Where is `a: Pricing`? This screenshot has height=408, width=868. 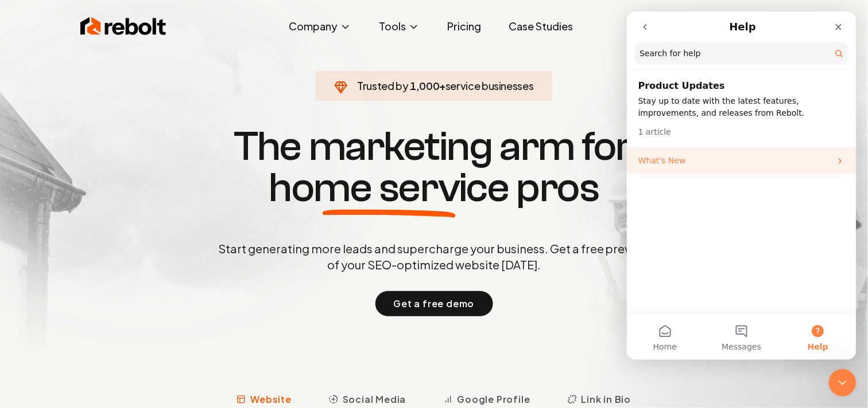
a: Pricing is located at coordinates (464, 26).